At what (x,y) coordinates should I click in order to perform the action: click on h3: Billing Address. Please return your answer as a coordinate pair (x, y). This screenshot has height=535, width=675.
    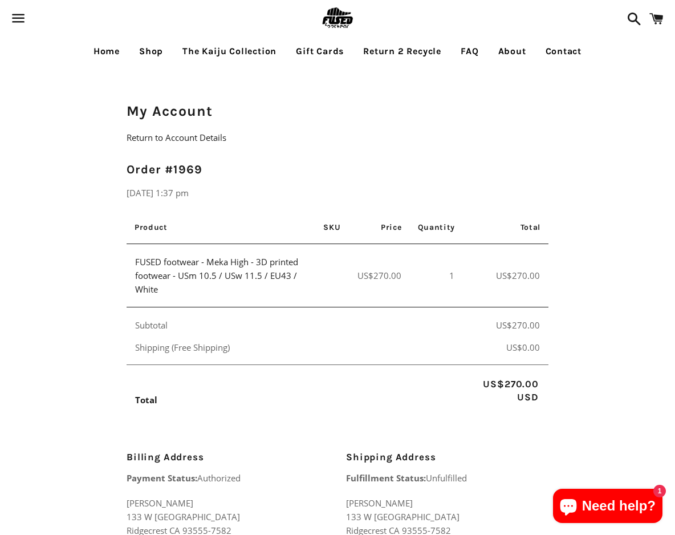
    Looking at the image, I should click on (228, 457).